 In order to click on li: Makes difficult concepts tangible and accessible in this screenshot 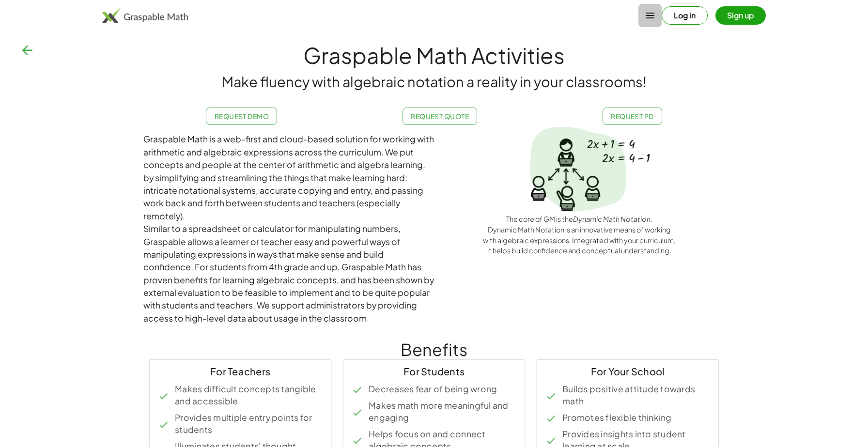, I will do `click(240, 395)`.